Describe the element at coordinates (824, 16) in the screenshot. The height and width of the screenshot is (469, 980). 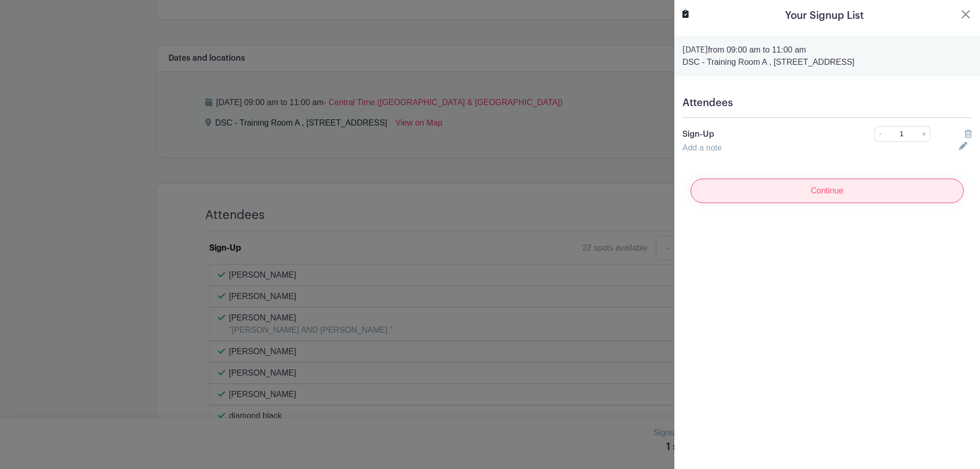
I see `h5: Your Signup List` at that location.